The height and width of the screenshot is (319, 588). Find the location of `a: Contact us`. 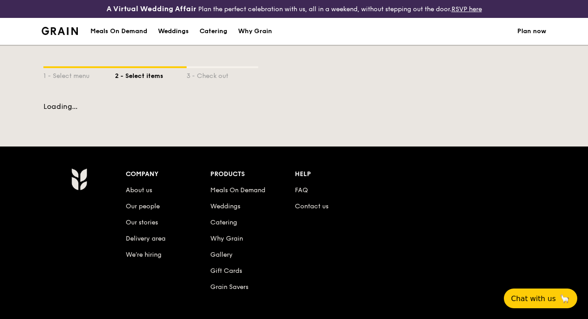

a: Contact us is located at coordinates (312, 206).